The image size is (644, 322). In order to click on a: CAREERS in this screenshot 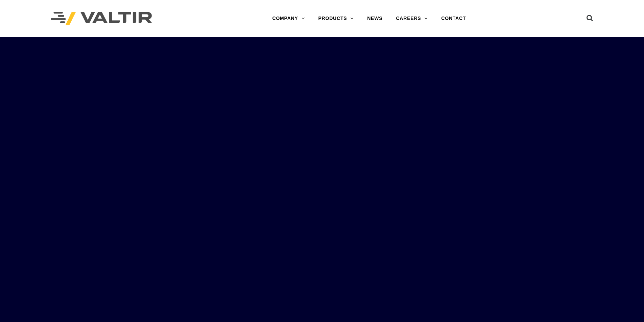, I will do `click(412, 18)`.